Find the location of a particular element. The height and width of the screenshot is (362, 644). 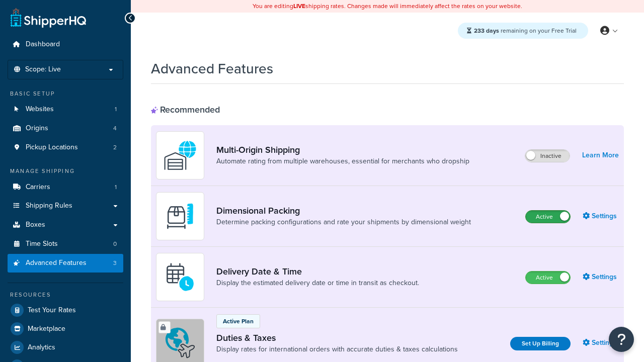

span: Pickup Locations is located at coordinates (52, 147).